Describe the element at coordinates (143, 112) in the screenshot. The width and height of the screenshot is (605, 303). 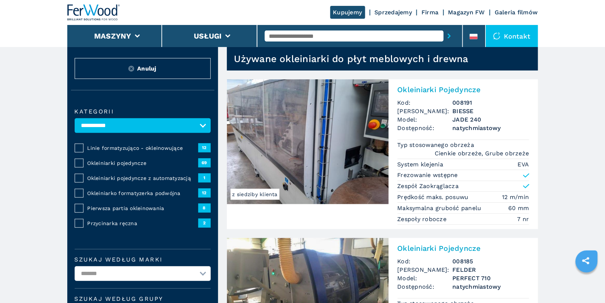
I see `label: kategorii` at that location.